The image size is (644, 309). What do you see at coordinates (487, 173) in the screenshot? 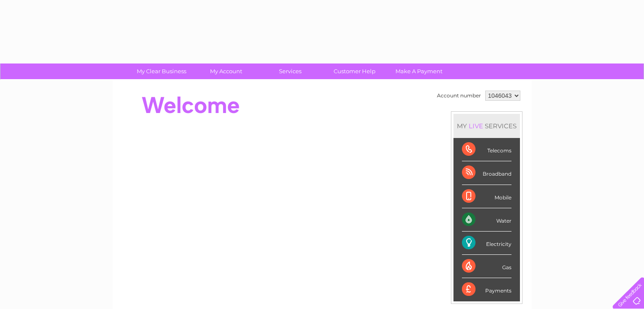
I see `div: Broadband` at bounding box center [487, 173].